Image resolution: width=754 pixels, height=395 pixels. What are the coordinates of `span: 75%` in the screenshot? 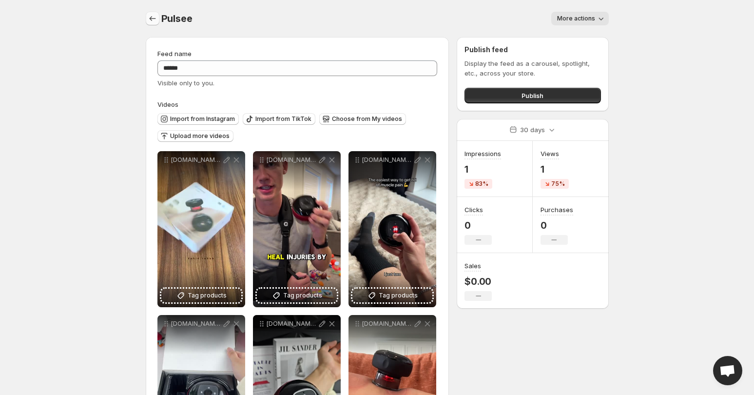 It's located at (558, 184).